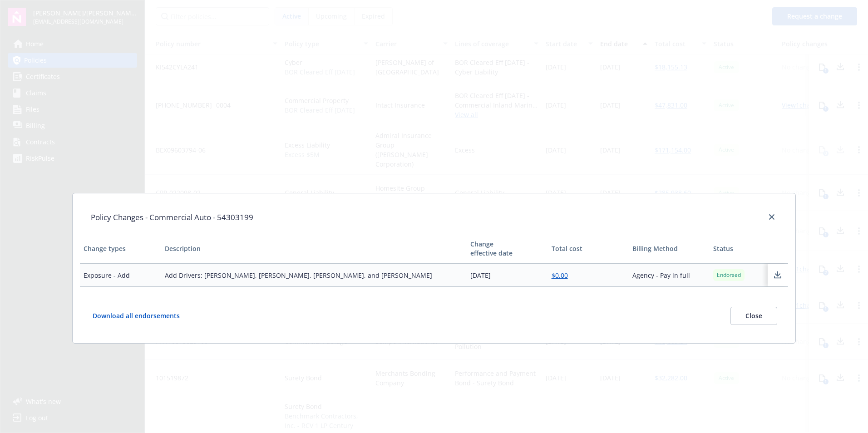 This screenshot has height=433, width=868. What do you see at coordinates (172, 218) in the screenshot?
I see `h1: Policy Changes - Commercial Auto - 54303199` at bounding box center [172, 218].